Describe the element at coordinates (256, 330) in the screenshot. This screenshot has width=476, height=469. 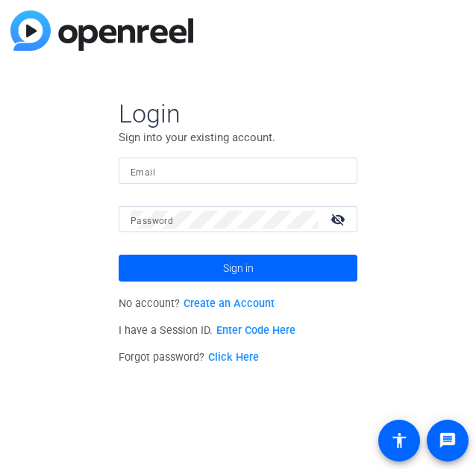
I see `a: Enter Code Here` at that location.